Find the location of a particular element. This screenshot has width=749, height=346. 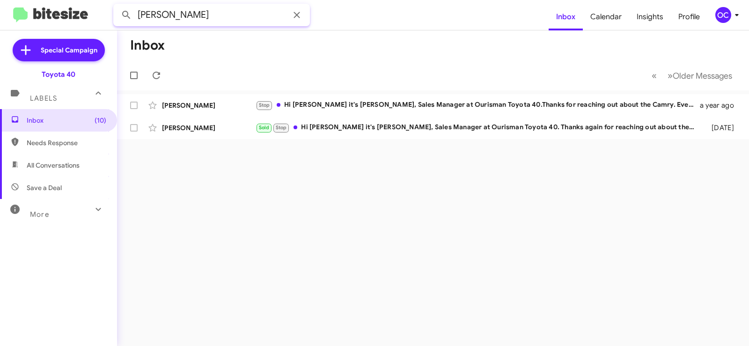

div: OC is located at coordinates (723, 15).